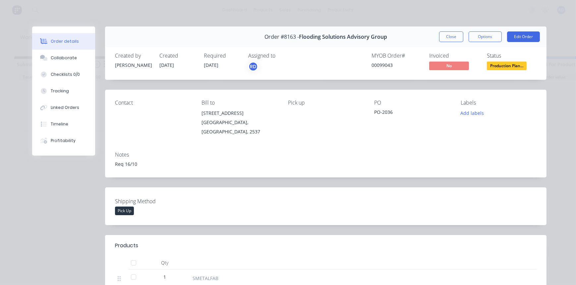 The height and width of the screenshot is (285, 576). I want to click on div: Labels, so click(498, 103).